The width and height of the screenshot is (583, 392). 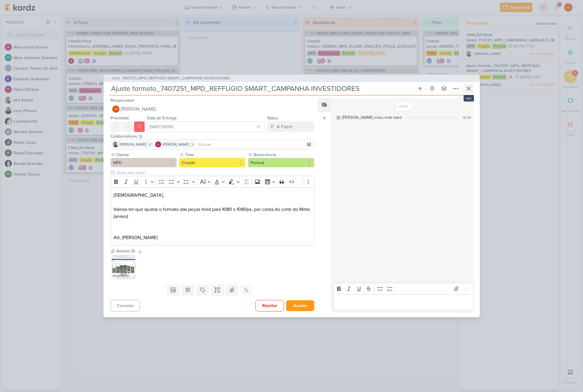 I want to click on img: Iara Santos, so click(x=116, y=144).